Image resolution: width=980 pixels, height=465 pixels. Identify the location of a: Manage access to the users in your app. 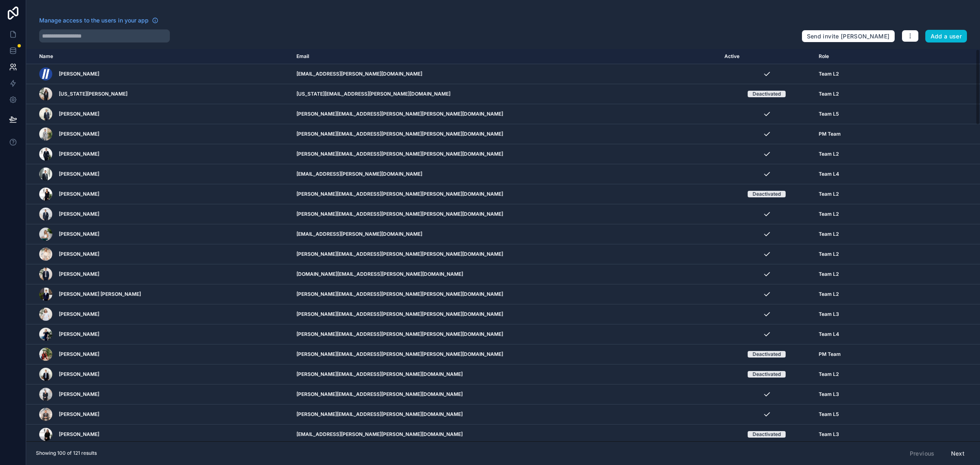
(99, 20).